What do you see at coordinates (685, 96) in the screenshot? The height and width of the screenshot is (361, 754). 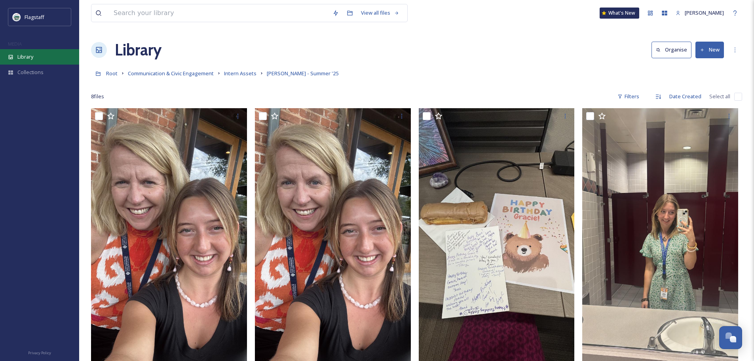 I see `div: Date Created` at bounding box center [685, 96].